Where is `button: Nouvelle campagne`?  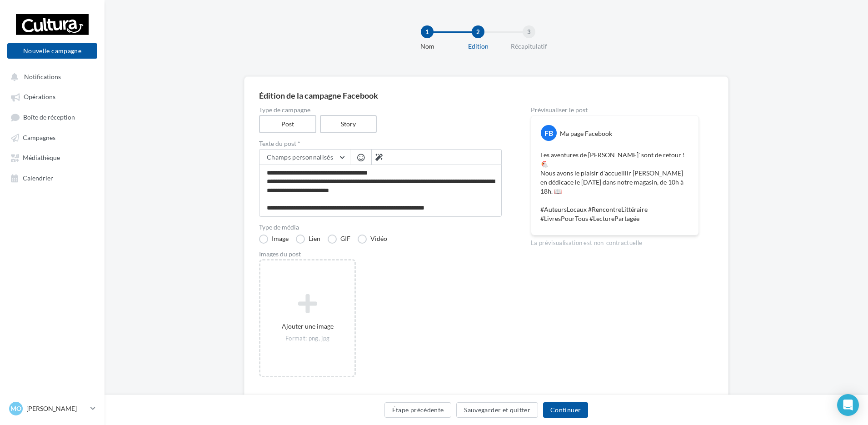 button: Nouvelle campagne is located at coordinates (52, 51).